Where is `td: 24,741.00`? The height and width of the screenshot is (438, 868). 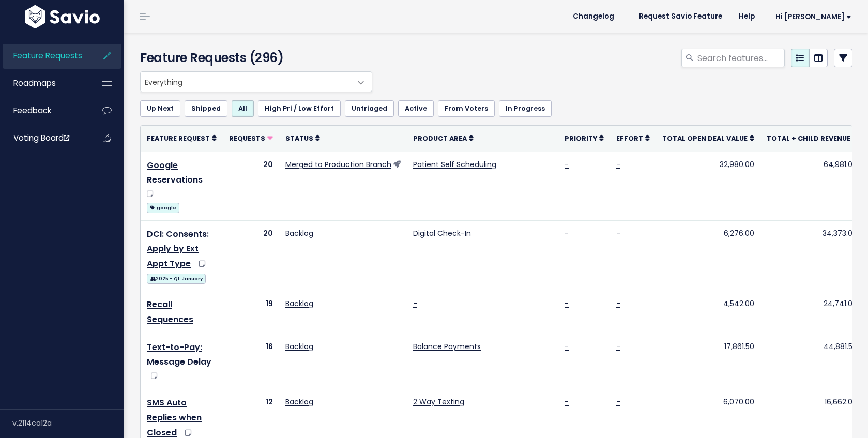 td: 24,741.00 is located at coordinates (812, 312).